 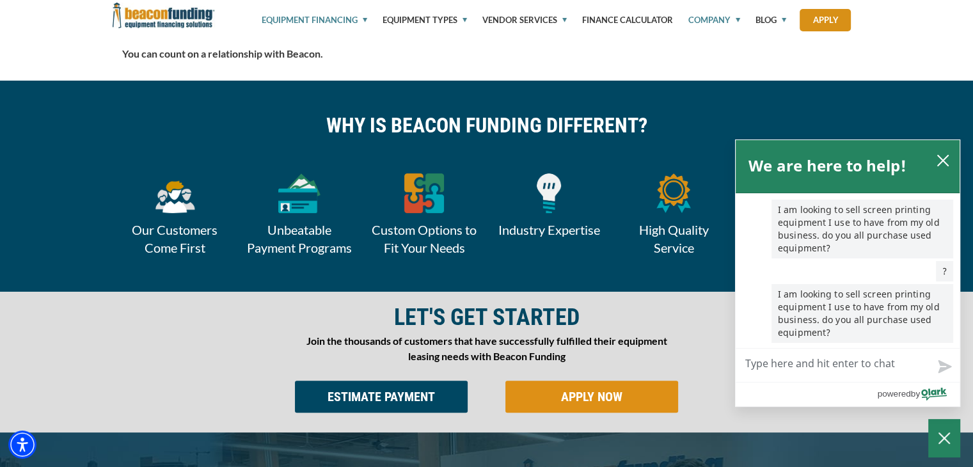 What do you see at coordinates (223, 53) in the screenshot?
I see `strong: You can count on a relationship with Beacon.` at bounding box center [223, 53].